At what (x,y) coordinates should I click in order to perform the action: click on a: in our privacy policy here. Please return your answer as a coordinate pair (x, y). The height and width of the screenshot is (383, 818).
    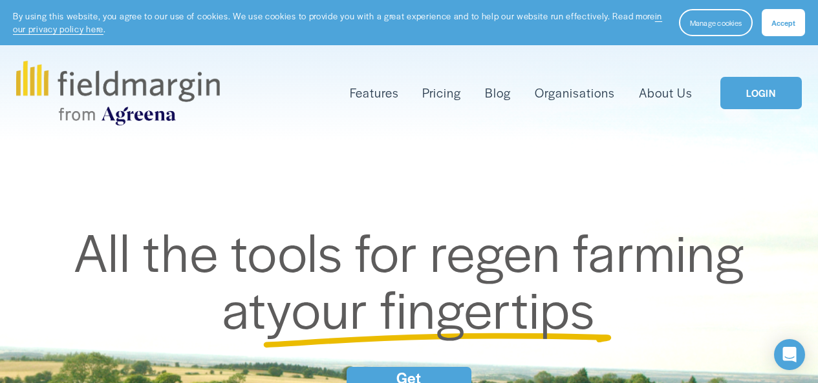
    Looking at the image, I should click on (337, 22).